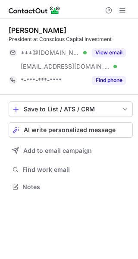 The height and width of the screenshot is (259, 138). What do you see at coordinates (35, 10) in the screenshot?
I see `img: ContactOut v5.3.10` at bounding box center [35, 10].